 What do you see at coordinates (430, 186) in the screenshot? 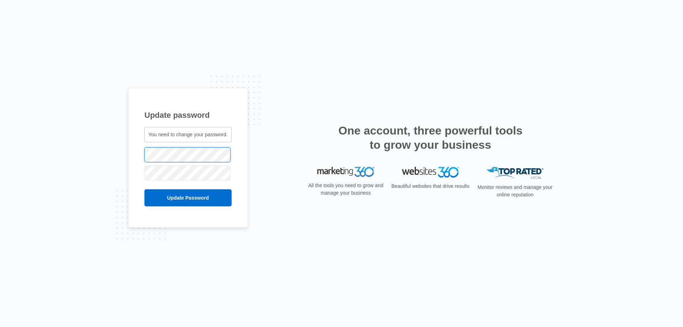
I see `p: Beautiful websites that drive results` at bounding box center [430, 186].